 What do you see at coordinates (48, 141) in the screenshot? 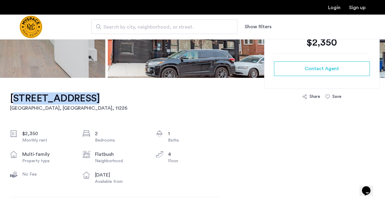
I see `div: Monthly rent` at bounding box center [48, 141].